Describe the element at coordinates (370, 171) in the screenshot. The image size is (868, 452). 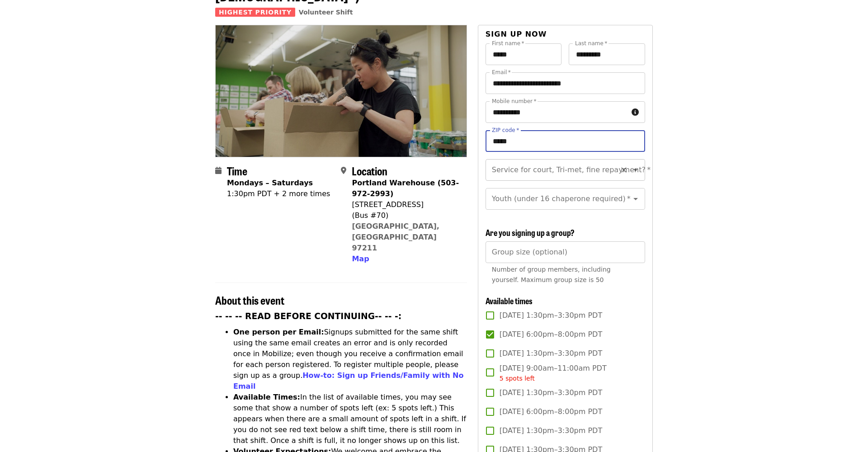
I see `span: Location` at that location.